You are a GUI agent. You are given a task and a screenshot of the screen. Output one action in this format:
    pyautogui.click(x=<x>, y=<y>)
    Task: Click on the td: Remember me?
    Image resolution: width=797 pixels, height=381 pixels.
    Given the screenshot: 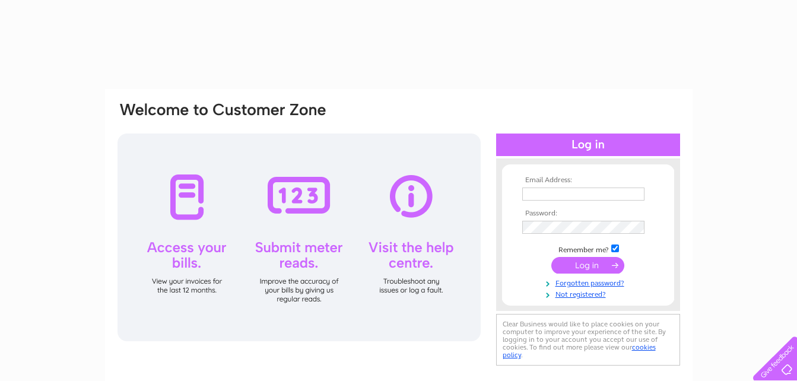 What is the action you would take?
    pyautogui.click(x=588, y=249)
    